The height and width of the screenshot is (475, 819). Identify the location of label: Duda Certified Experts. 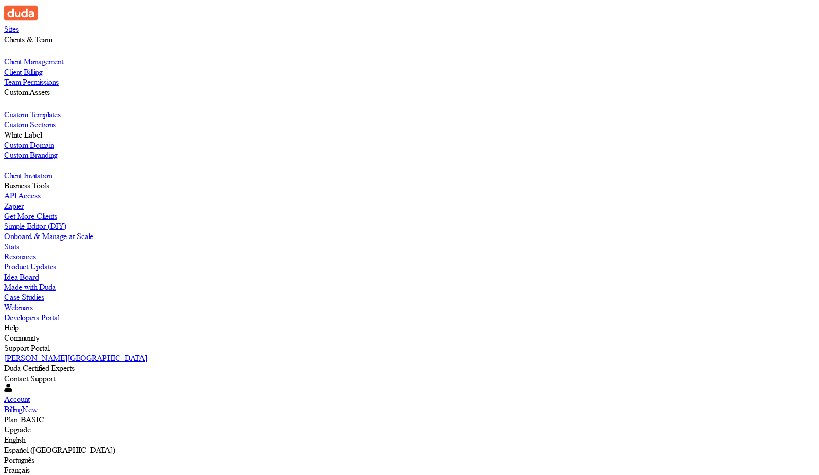
(39, 368).